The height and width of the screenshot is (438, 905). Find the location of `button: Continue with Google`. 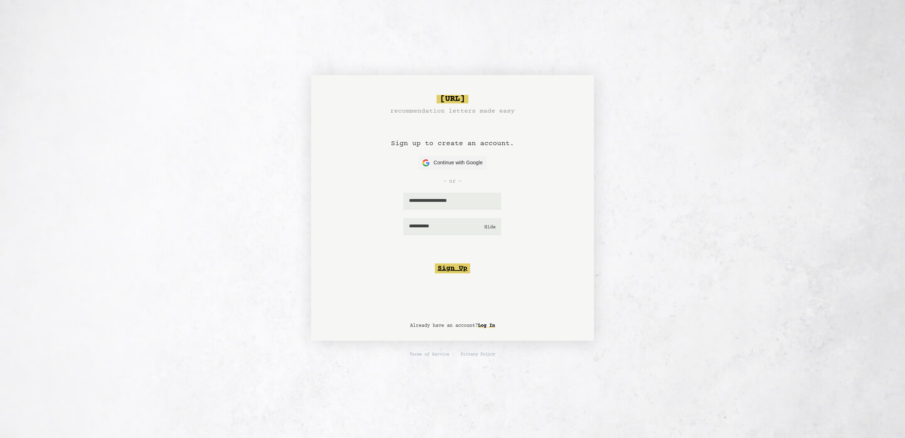

button: Continue with Google is located at coordinates (453, 163).